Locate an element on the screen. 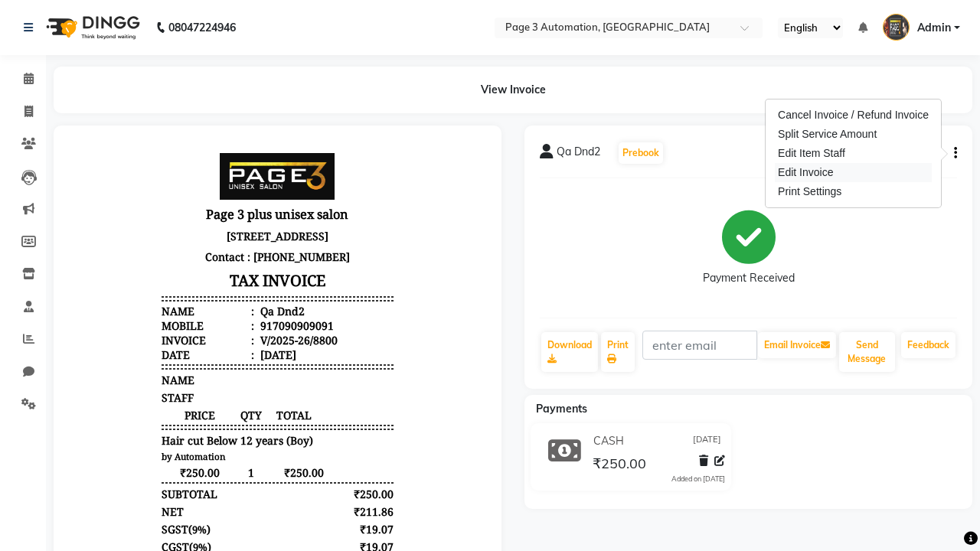  h3: Page 3 plus unisex salon is located at coordinates (208, 73).